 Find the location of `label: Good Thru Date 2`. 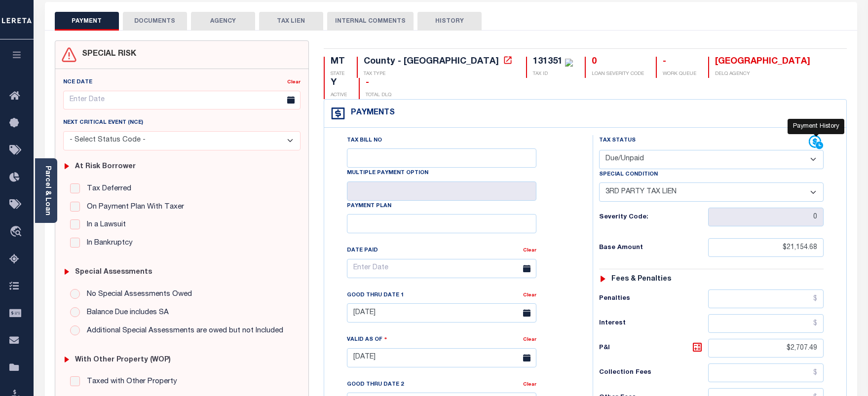

label: Good Thru Date 2 is located at coordinates (375, 385).